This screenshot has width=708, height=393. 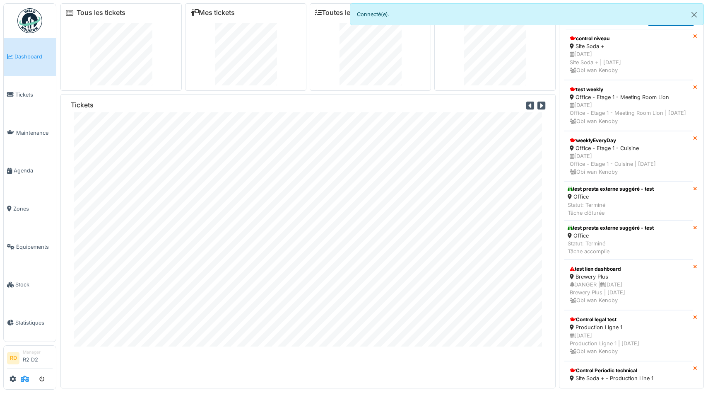 What do you see at coordinates (30, 95) in the screenshot?
I see `a: Tickets` at bounding box center [30, 95].